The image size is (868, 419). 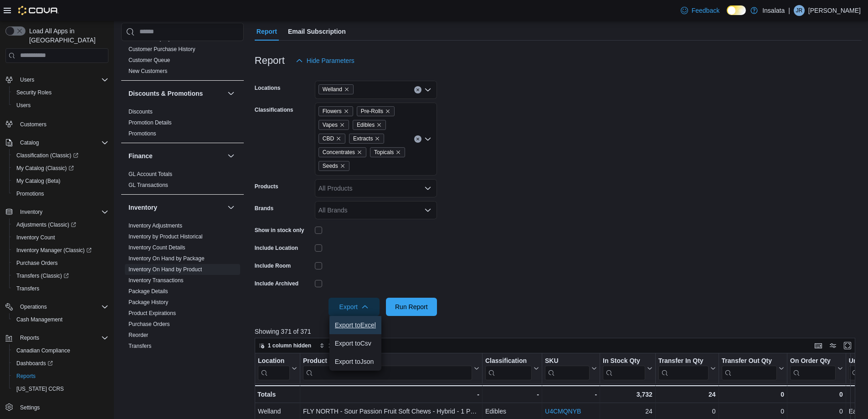 What do you see at coordinates (148, 302) in the screenshot?
I see `a: Package History` at bounding box center [148, 302].